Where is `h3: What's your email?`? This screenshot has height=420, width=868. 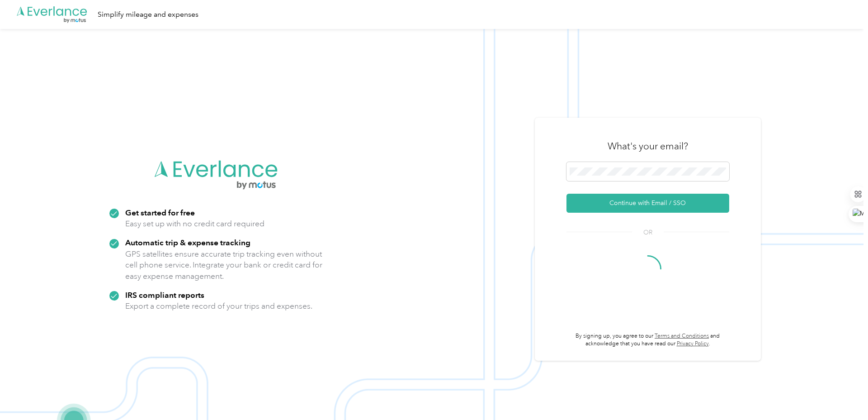 h3: What's your email? is located at coordinates (648, 146).